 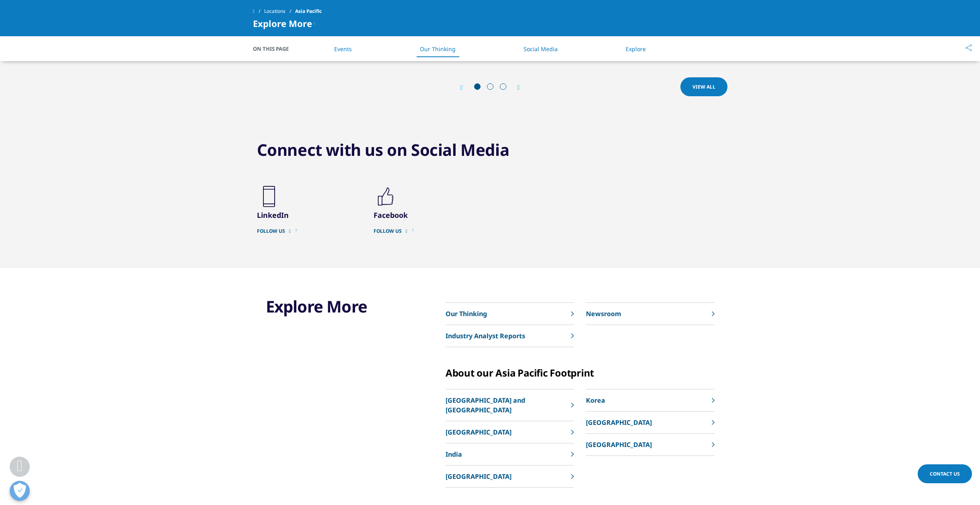 I want to click on a: India, so click(x=510, y=454).